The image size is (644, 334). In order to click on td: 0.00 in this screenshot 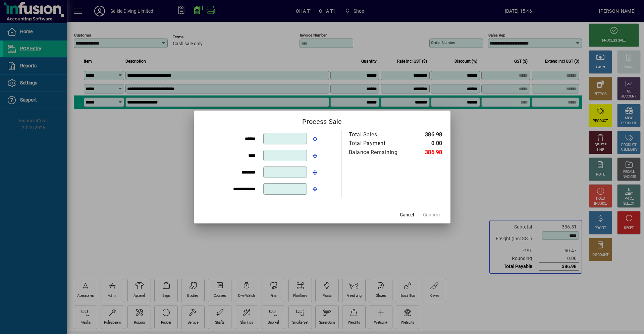, I will do `click(427, 143)`.